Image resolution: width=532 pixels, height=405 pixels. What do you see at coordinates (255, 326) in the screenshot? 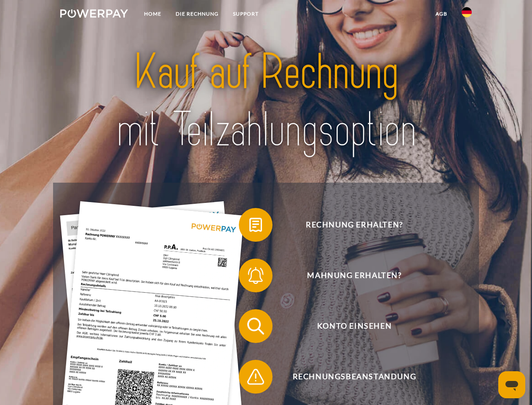
I see `img: qb_search.svg` at bounding box center [255, 326].